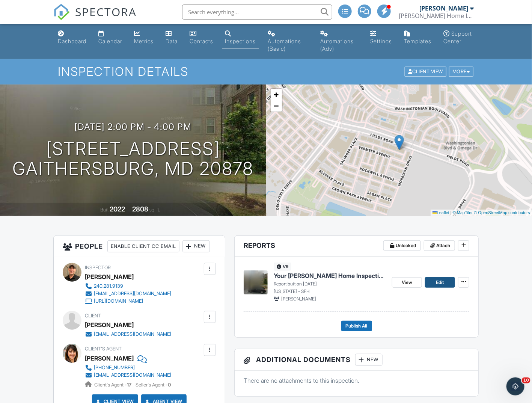 The width and height of the screenshot is (532, 403). What do you see at coordinates (105, 209) in the screenshot?
I see `span: Built` at bounding box center [105, 209].